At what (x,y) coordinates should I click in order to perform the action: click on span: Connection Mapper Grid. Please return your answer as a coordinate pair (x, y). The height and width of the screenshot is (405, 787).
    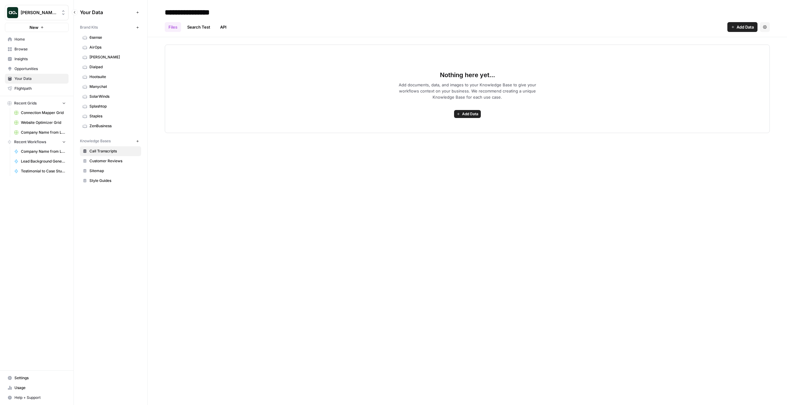
    Looking at the image, I should click on (43, 113).